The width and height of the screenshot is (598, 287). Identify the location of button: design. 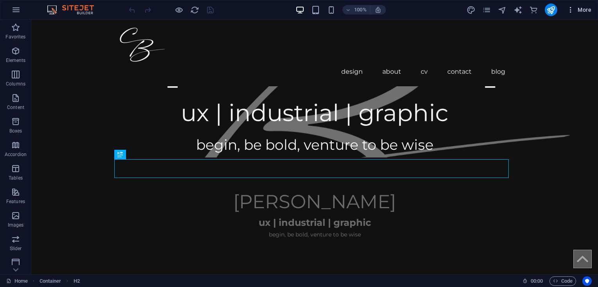
(472, 10).